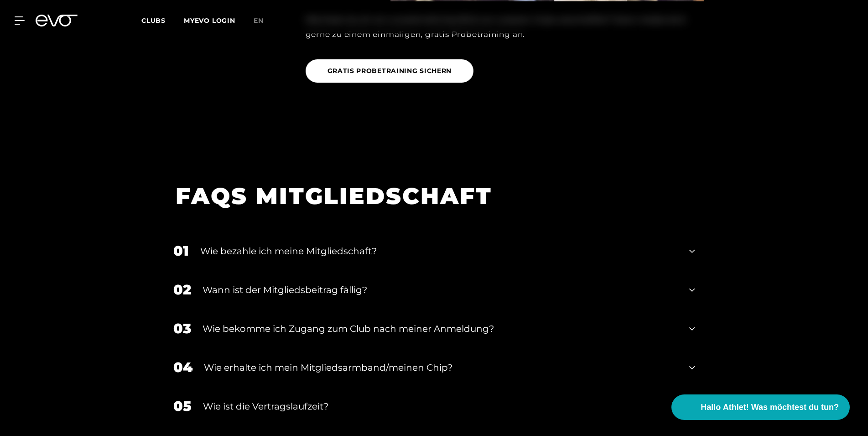  What do you see at coordinates (182, 406) in the screenshot?
I see `div: 05` at bounding box center [182, 406].